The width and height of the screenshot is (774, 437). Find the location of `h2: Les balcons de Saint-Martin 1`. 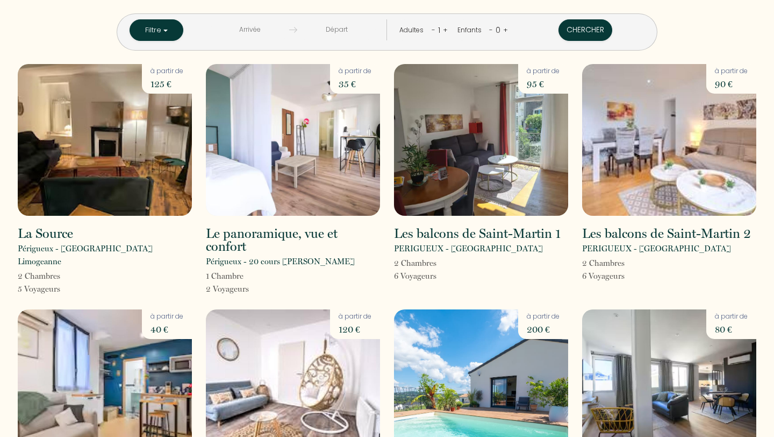

h2: Les balcons de Saint-Martin 1 is located at coordinates (477, 233).